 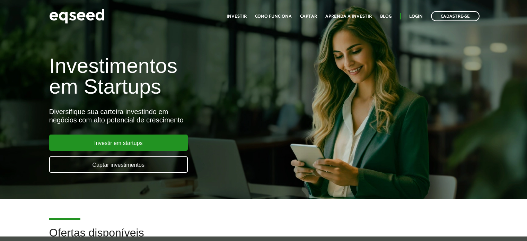 What do you see at coordinates (119, 142) in the screenshot?
I see `a: Investir em startups` at bounding box center [119, 142].